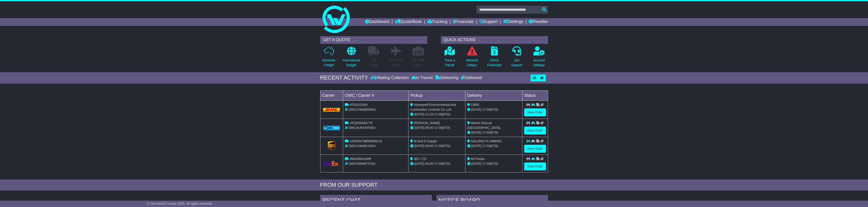 The image size is (868, 207). I want to click on span: CBRE, so click(475, 105).